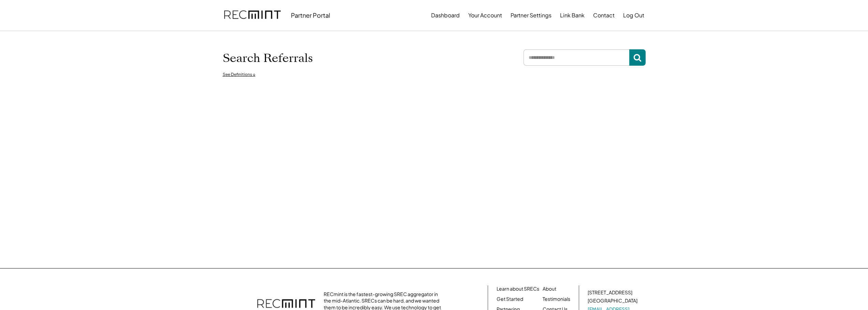 The width and height of the screenshot is (868, 310). I want to click on a: Get Started, so click(510, 299).